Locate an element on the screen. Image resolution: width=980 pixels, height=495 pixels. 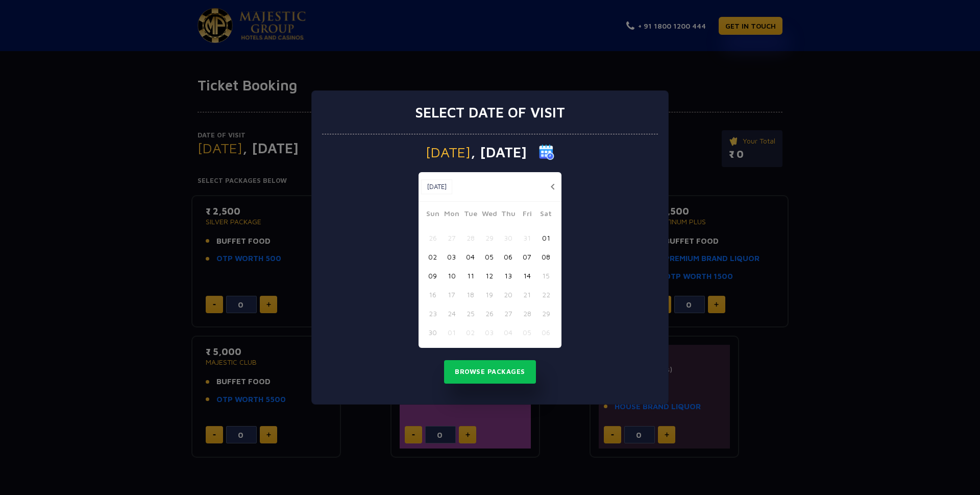
button: Browse Packages is located at coordinates (490, 371).